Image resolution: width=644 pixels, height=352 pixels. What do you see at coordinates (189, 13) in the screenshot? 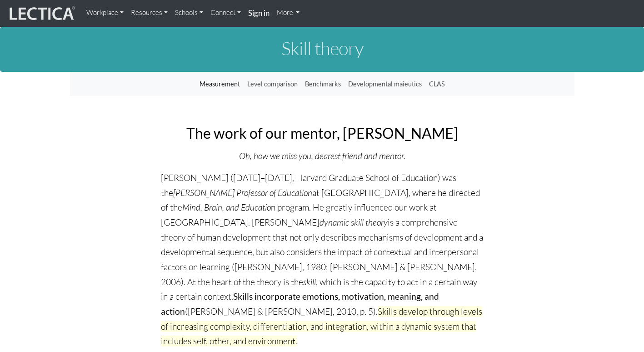
I see `a: Schools` at bounding box center [189, 13].